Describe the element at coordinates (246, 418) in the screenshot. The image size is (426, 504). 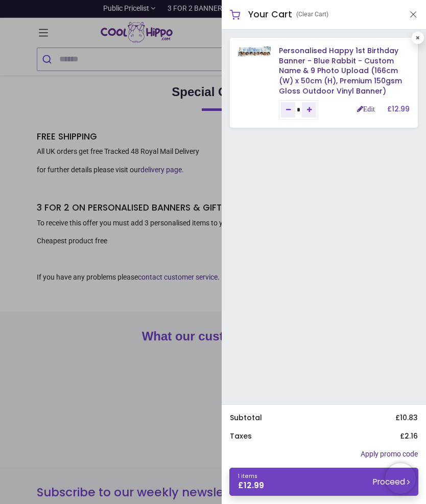
I see `h6: Subtotal` at that location.